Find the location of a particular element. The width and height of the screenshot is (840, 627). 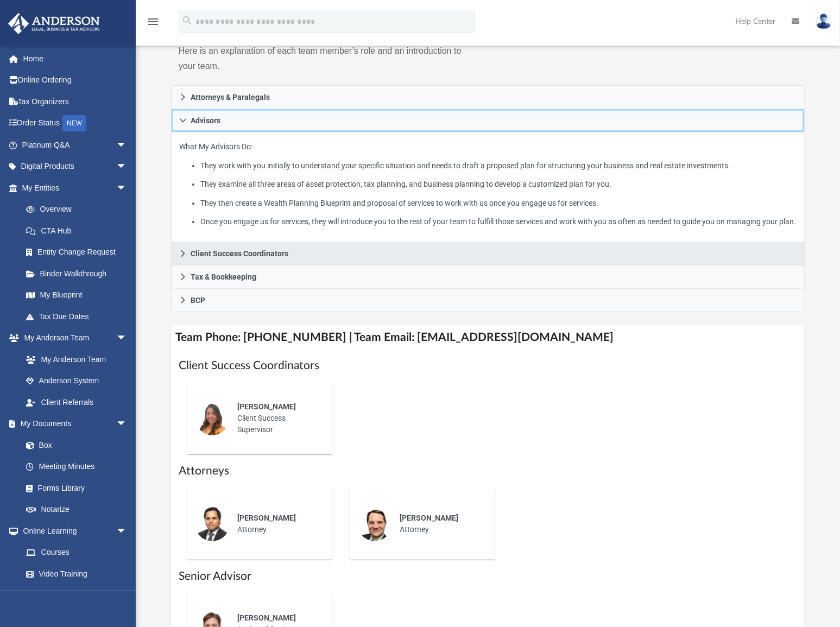

a: Forms Library is located at coordinates (74, 488).